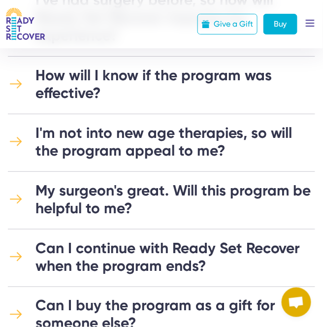 This screenshot has width=323, height=327. I want to click on div: Can I continue with Ready Set Recover when the program ends?, so click(176, 257).